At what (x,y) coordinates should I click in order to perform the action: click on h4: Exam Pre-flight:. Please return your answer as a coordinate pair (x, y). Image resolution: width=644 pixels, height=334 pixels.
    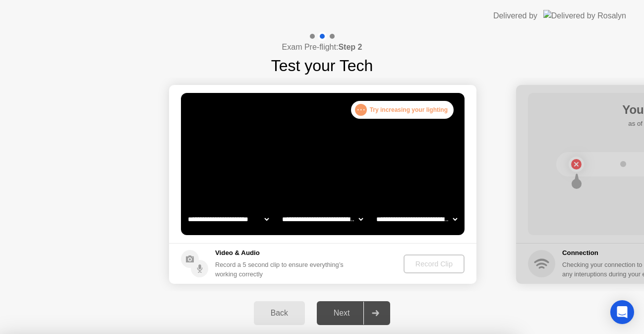
    Looking at the image, I should click on (323, 47).